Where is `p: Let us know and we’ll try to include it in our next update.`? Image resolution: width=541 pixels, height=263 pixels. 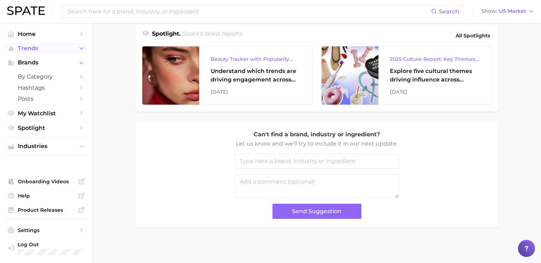
p: Let us know and we’ll try to include it in our next update. is located at coordinates (317, 144).